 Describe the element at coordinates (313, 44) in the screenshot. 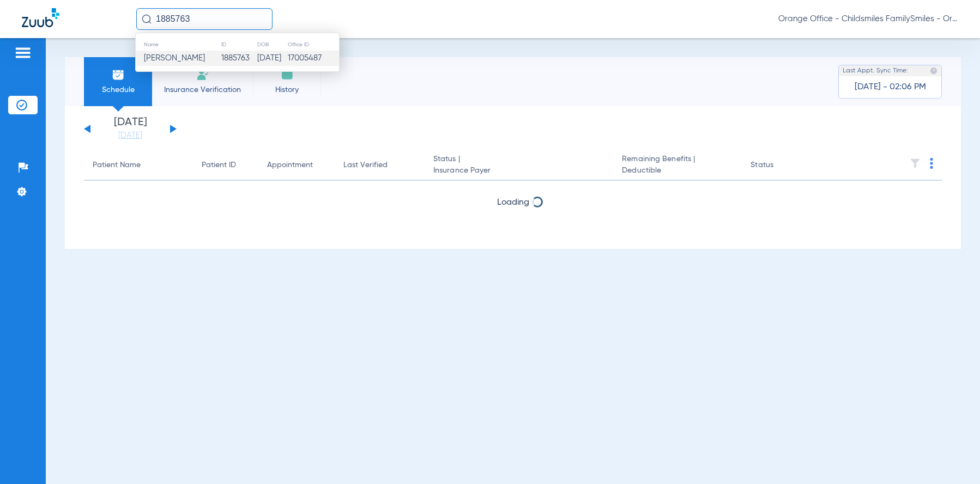

I see `th: Office ID` at that location.